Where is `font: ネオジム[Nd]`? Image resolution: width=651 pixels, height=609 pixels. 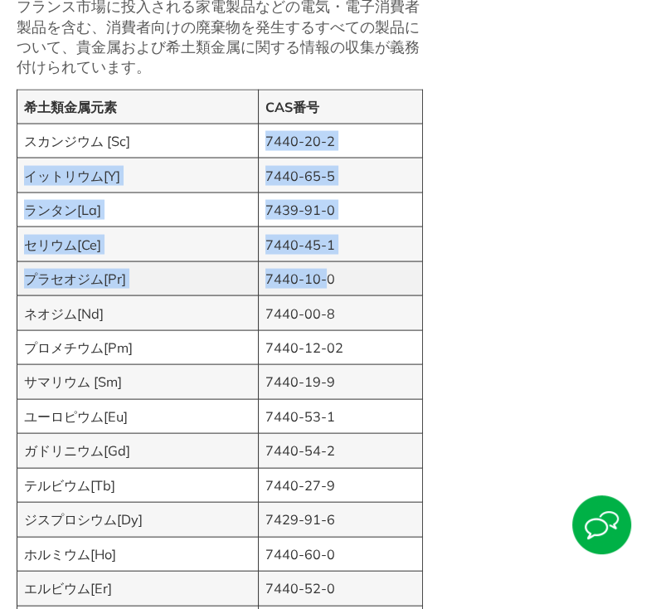
font: ネオジム[Nd] is located at coordinates (64, 313).